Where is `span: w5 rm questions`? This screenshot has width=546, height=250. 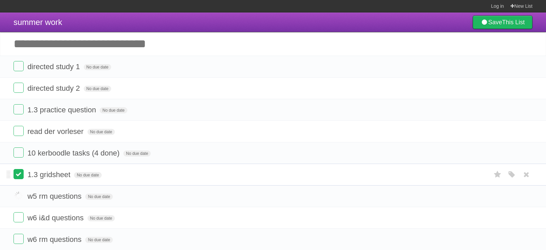
span: w5 rm questions is located at coordinates (55, 196).